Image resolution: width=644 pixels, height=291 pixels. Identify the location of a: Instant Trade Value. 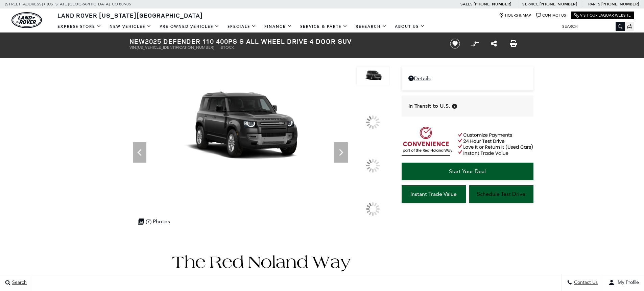
(434, 194).